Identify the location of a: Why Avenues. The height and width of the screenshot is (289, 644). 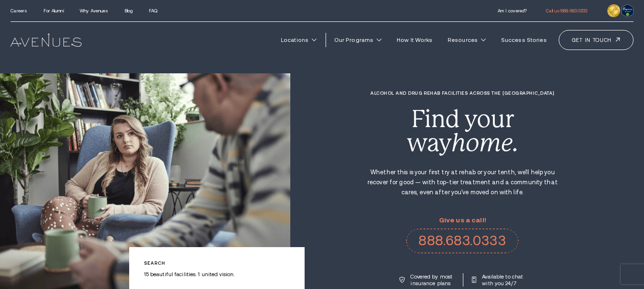
(94, 11).